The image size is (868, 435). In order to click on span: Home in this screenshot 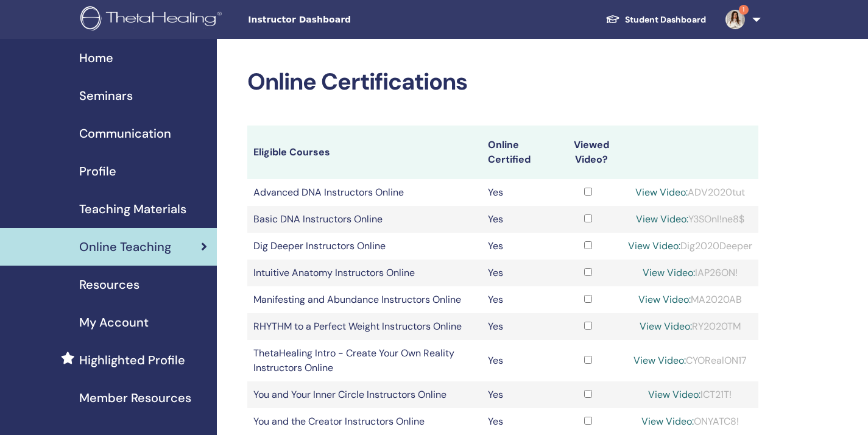, I will do `click(96, 58)`.